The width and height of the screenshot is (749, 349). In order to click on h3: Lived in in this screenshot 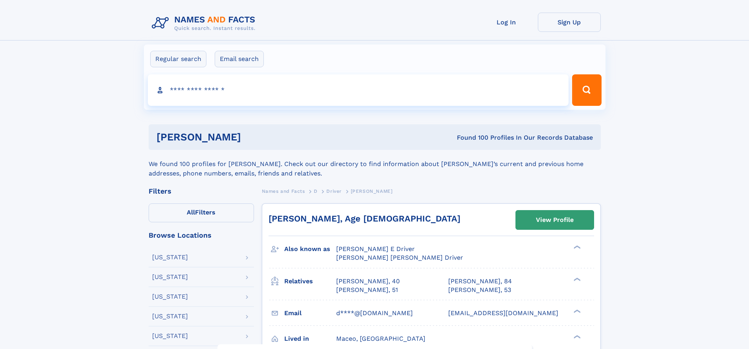, I will do `click(310, 338)`.